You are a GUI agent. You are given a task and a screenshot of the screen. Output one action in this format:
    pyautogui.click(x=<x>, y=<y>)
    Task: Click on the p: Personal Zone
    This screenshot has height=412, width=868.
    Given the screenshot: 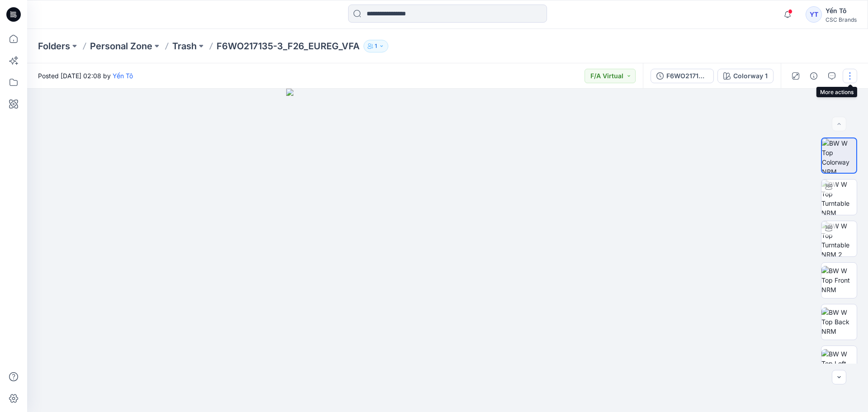 What is the action you would take?
    pyautogui.click(x=121, y=46)
    